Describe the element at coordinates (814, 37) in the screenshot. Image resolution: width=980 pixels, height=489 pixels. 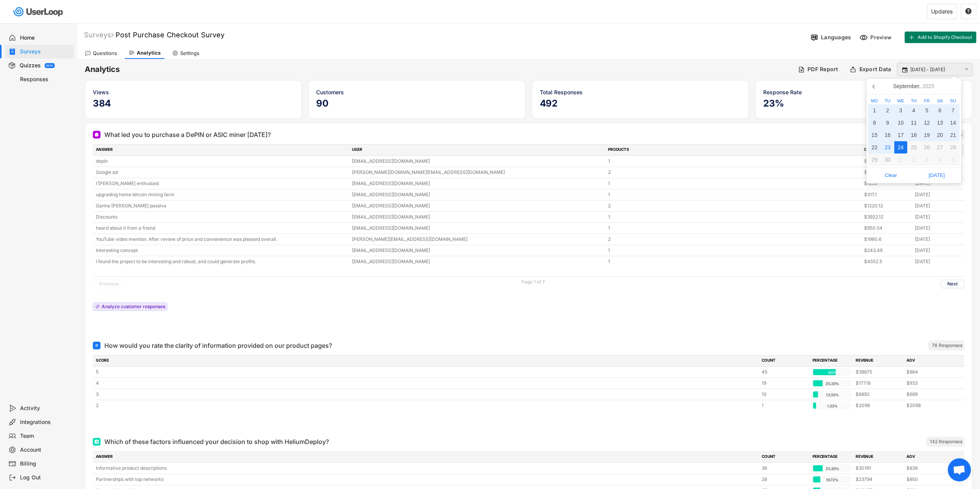
I see `img: Language%20Icon.svg` at that location.